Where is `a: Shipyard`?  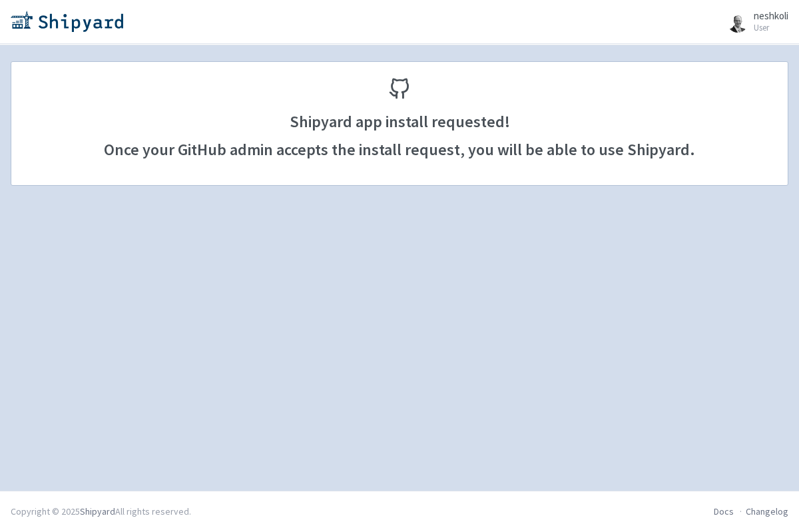
a: Shipyard is located at coordinates (97, 511).